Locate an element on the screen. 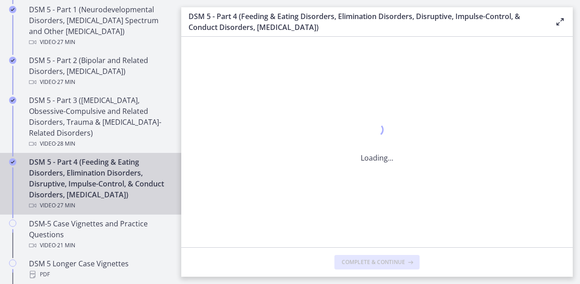 The height and width of the screenshot is (284, 580). div: 1 is located at coordinates (377, 131).